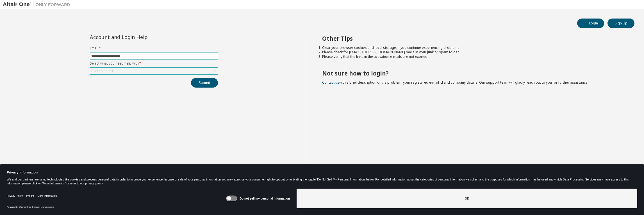  I want to click on li: Please verify that the links in the activation e-mails are not expired., so click(474, 57).